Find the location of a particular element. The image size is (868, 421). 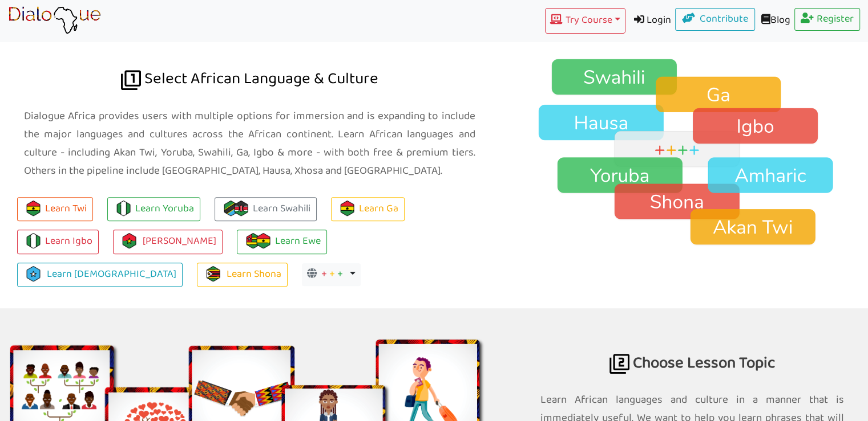

a: Login is located at coordinates (650, 20).